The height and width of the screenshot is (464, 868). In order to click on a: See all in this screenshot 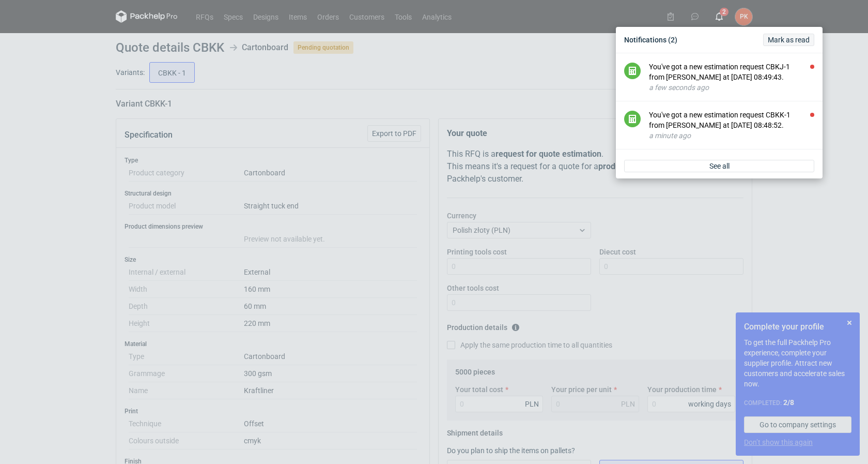, I will do `click(719, 166)`.